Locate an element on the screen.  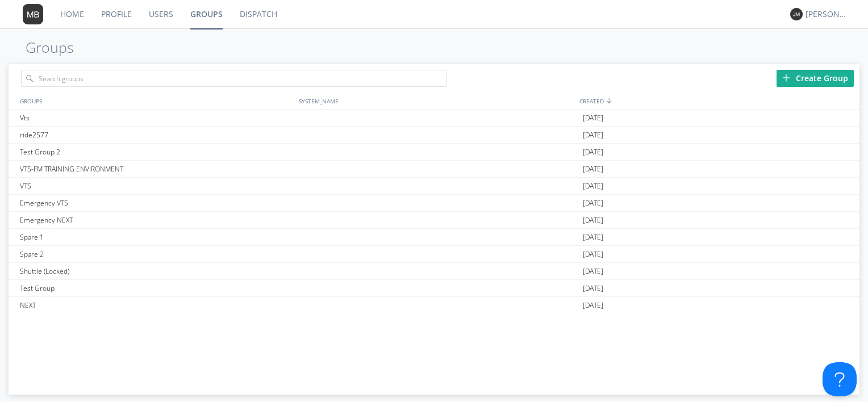
div: Spare 1 is located at coordinates (157, 237).